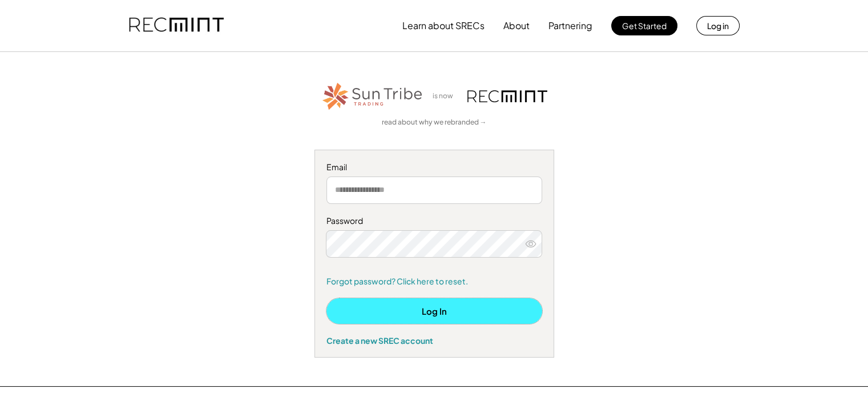 This screenshot has width=868, height=397. What do you see at coordinates (434, 122) in the screenshot?
I see `a: read about why we rebranded →` at bounding box center [434, 122].